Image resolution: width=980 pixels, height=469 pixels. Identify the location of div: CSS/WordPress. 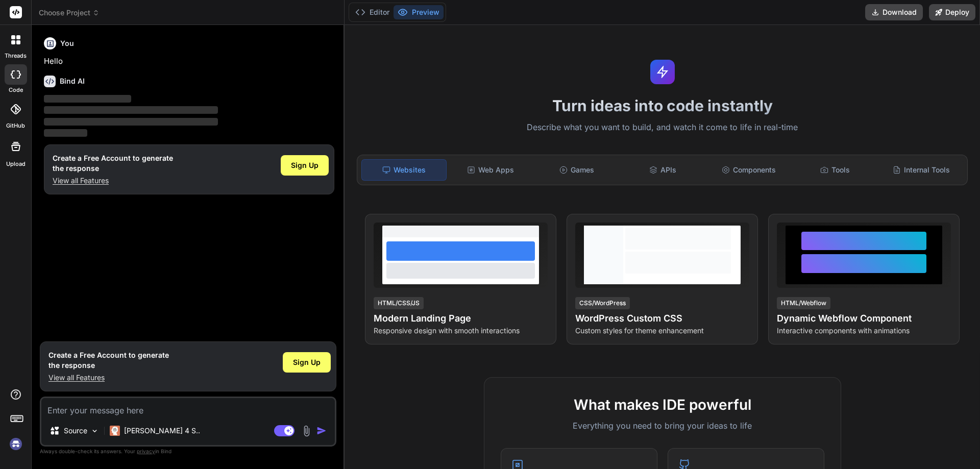
(602, 303).